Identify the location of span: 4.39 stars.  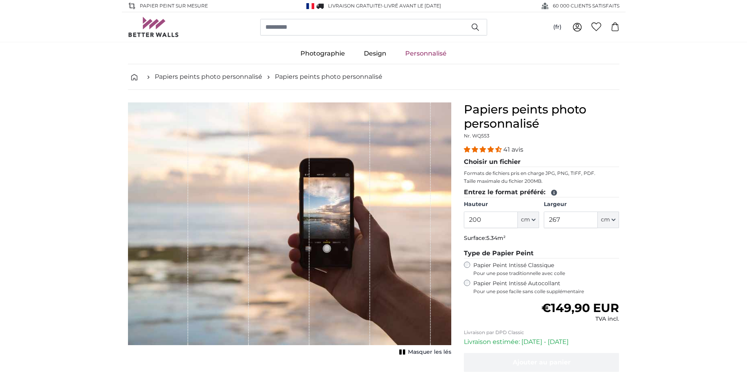
(483, 149).